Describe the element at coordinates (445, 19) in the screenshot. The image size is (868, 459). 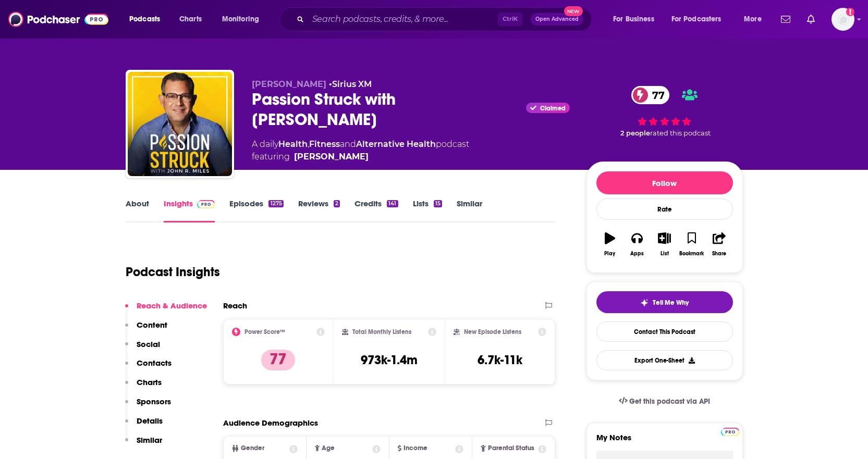
I see `div: Search podcasts, credits, & more...` at that location.